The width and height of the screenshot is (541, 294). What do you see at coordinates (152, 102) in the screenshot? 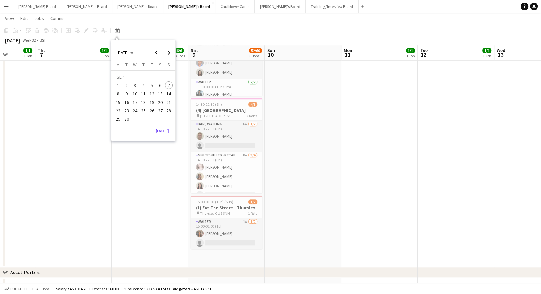
I see `span: 19` at bounding box center [152, 102].